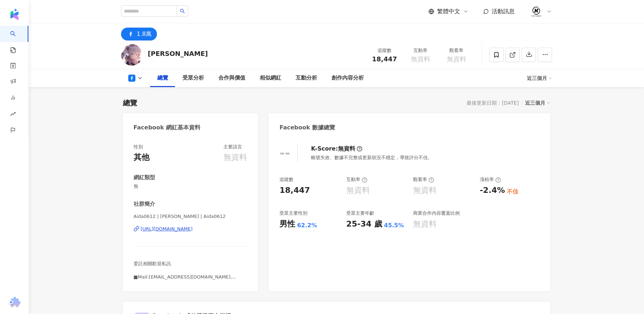 The height and width of the screenshot is (314, 644). Describe the element at coordinates (132, 55) in the screenshot. I see `img: KOL Avatar` at that location.